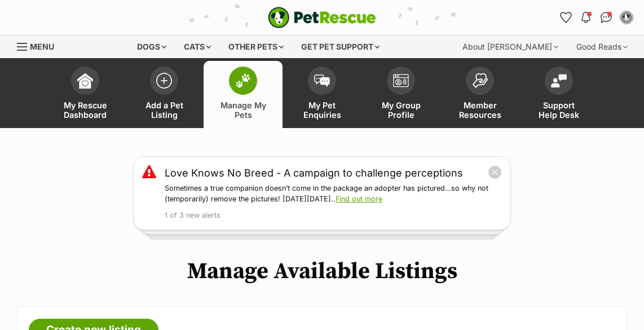 The width and height of the screenshot is (644, 330). Describe the element at coordinates (340, 47) in the screenshot. I see `div: Get pet support` at that location.